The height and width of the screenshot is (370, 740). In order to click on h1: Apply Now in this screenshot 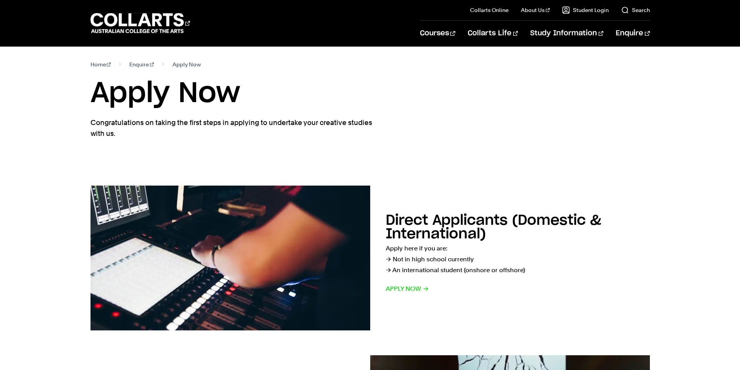, I will do `click(370, 94)`.